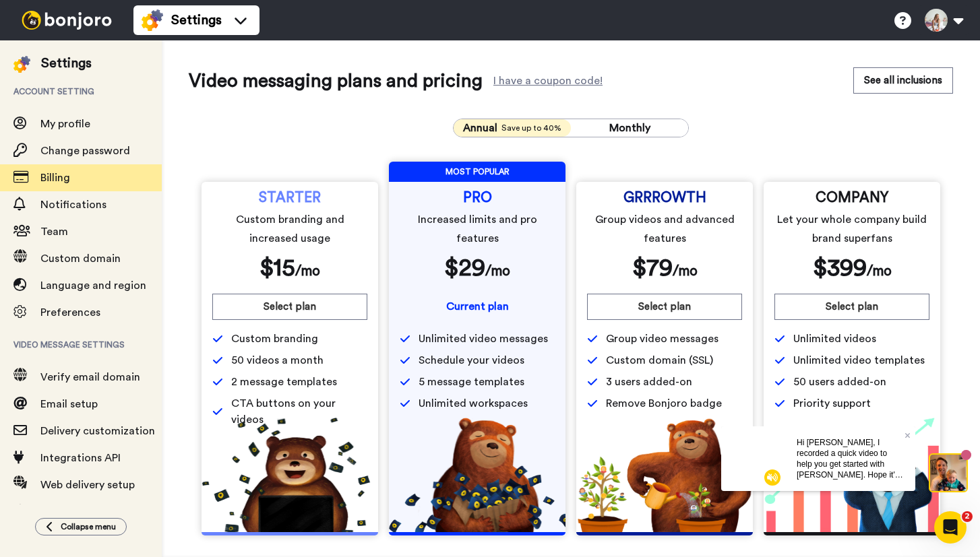 This screenshot has width=980, height=557. What do you see at coordinates (69, 404) in the screenshot?
I see `span: Email setup` at bounding box center [69, 404].